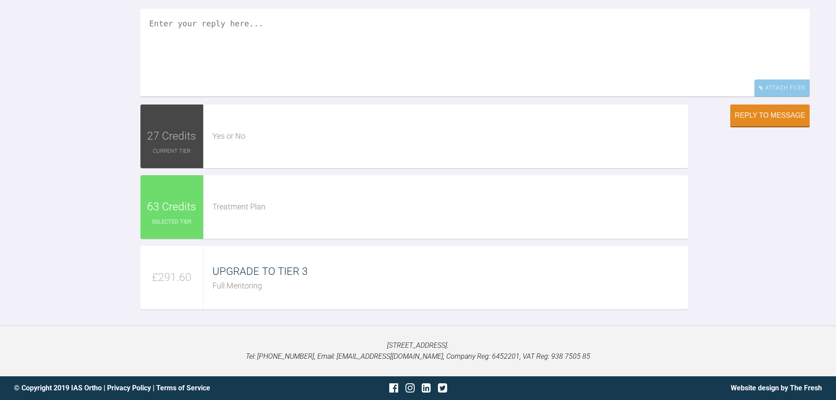  I want to click on span: UPGRADE TO TIER 3, so click(260, 271).